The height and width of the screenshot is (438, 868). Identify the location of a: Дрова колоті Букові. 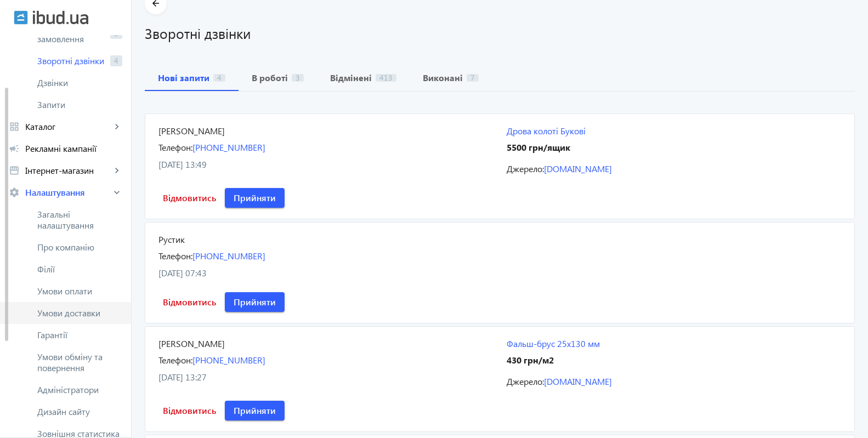
(674, 131).